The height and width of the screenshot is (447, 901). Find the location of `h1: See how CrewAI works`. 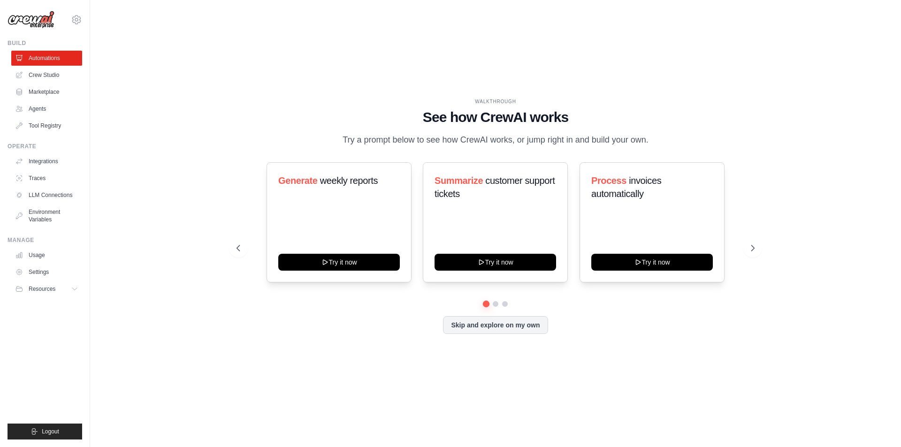

h1: See how CrewAI works is located at coordinates (496, 117).